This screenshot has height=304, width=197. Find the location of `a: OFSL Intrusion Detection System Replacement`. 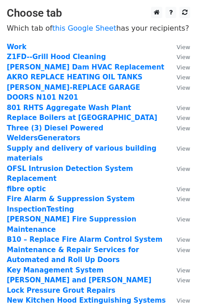

a: OFSL Intrusion Detection System Replacement is located at coordinates (70, 174).